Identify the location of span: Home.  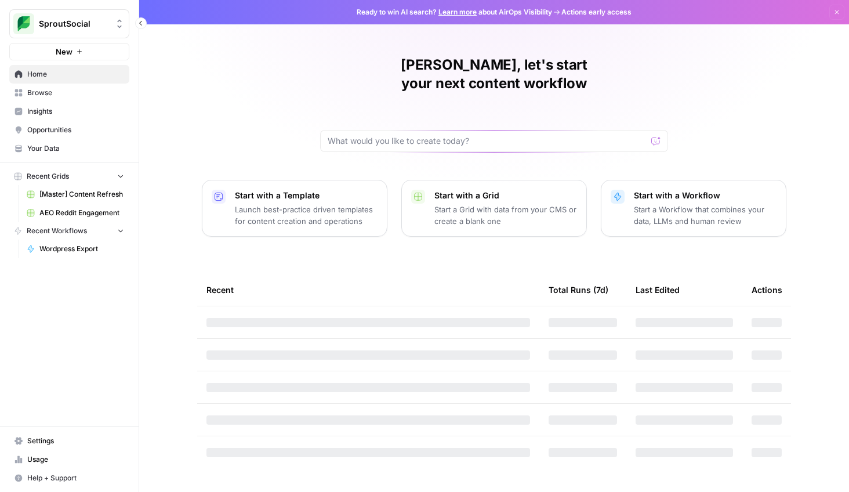
(75, 74).